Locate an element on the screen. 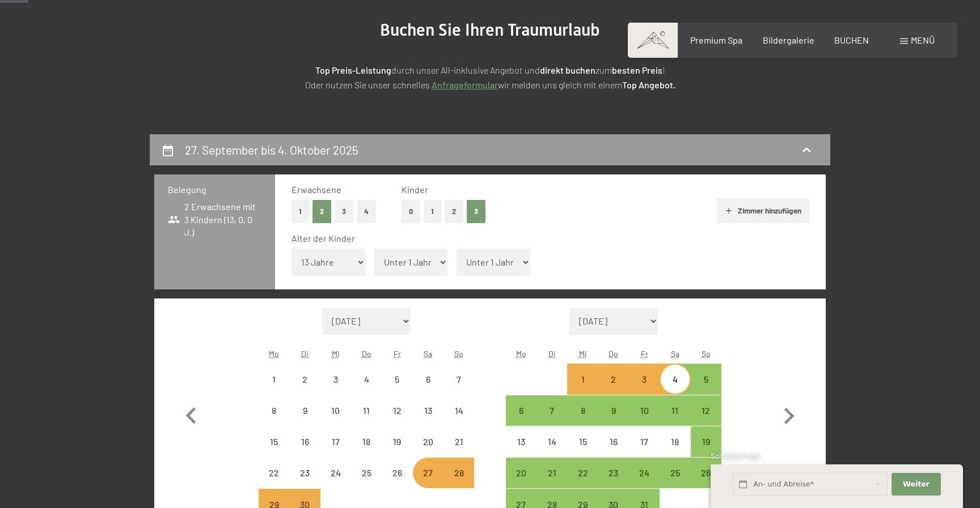  div: Sun Oct 19 2025 is located at coordinates (706, 442).